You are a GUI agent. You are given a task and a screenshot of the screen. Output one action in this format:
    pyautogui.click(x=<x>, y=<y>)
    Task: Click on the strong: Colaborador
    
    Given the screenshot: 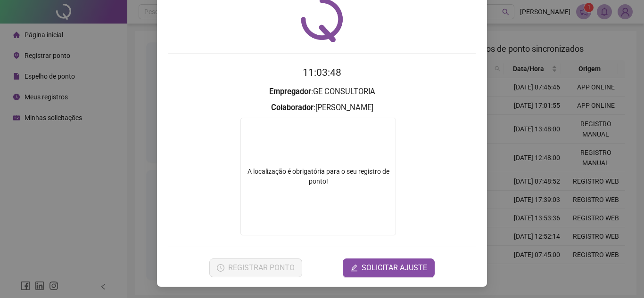 What is the action you would take?
    pyautogui.click(x=292, y=107)
    